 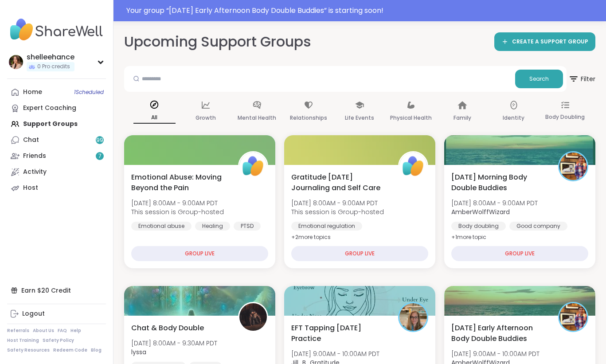 I want to click on p: Life Events, so click(x=359, y=118).